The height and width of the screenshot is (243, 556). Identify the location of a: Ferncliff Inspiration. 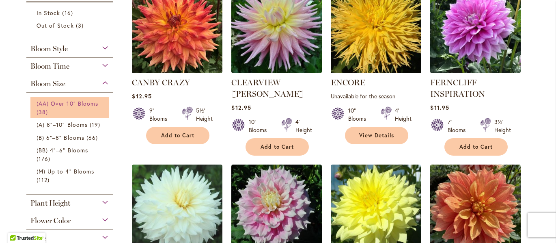
(475, 71).